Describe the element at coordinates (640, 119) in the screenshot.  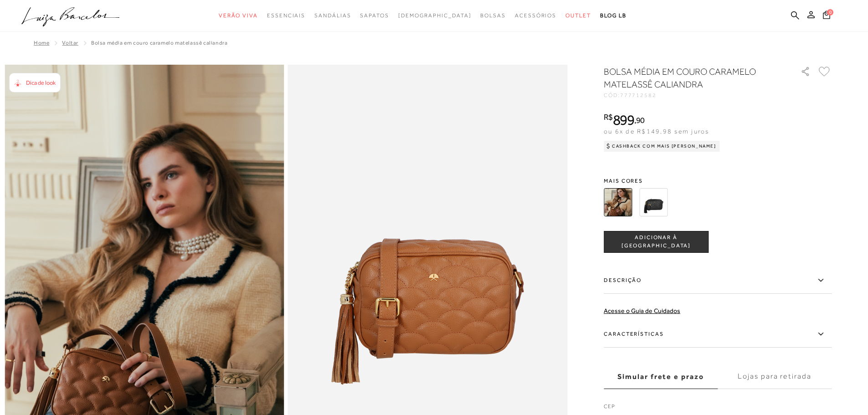
I see `span: 90` at that location.